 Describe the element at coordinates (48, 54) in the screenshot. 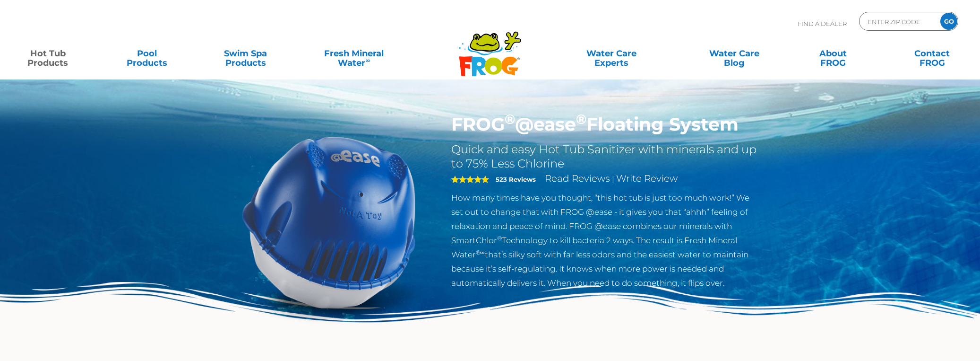

I see `a: Hot TubProducts` at that location.